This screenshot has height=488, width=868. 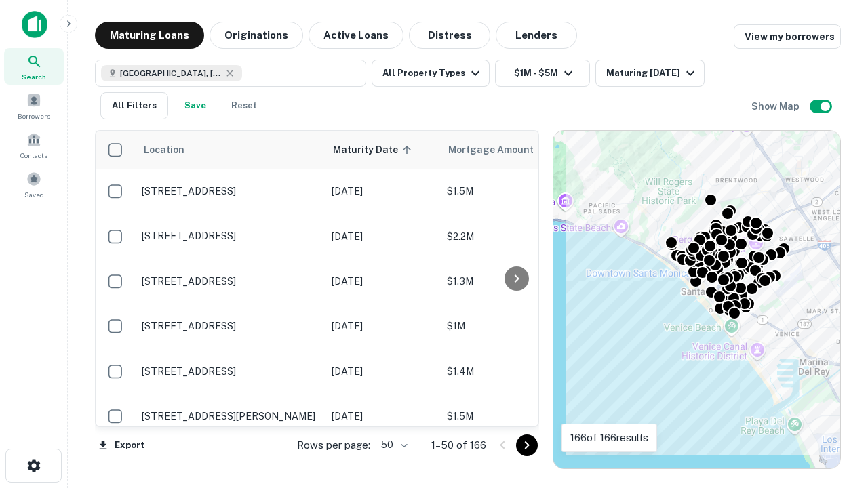 What do you see at coordinates (514, 237) in the screenshot?
I see `p: $2.2M` at bounding box center [514, 237].